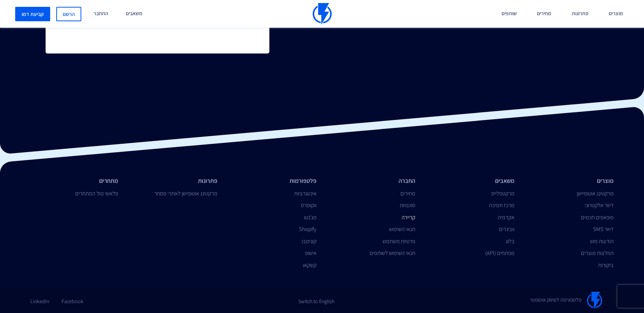  What do you see at coordinates (310, 253) in the screenshot?
I see `a: אישופ` at bounding box center [310, 253].